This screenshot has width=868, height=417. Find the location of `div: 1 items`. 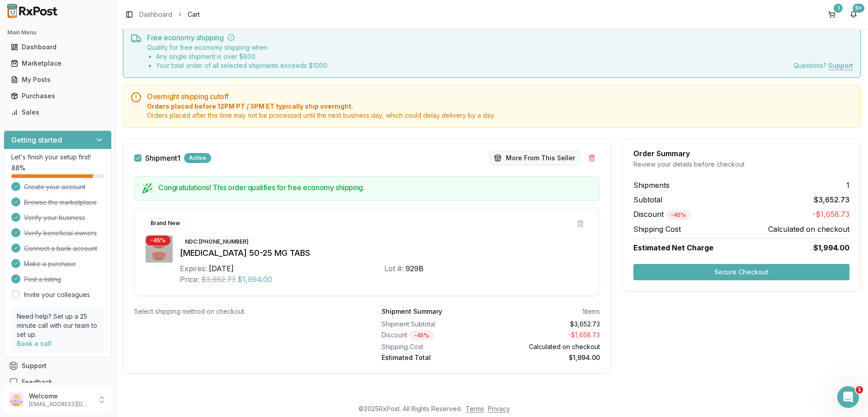

div: 1 items is located at coordinates (591, 311).